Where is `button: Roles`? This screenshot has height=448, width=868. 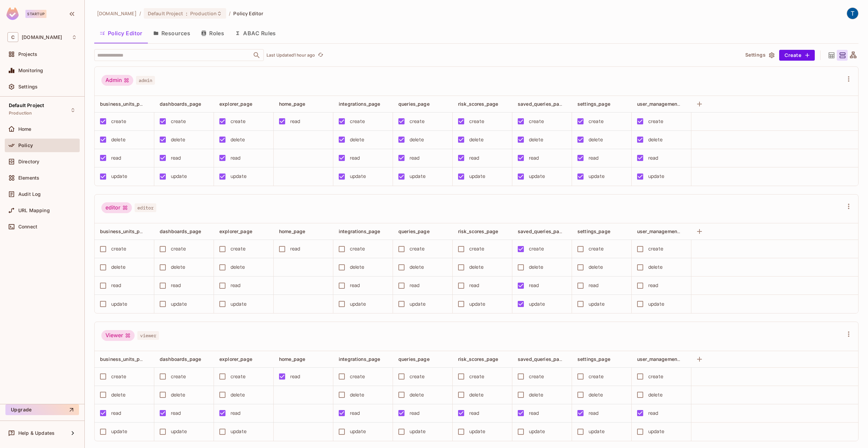
button: Roles is located at coordinates (212, 33).